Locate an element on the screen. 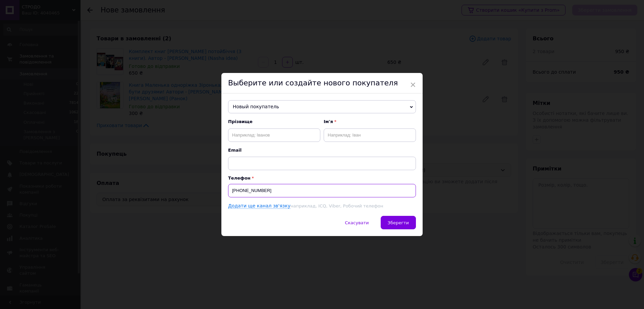 This screenshot has width=644, height=309. span: Ім'я is located at coordinates (370, 122).